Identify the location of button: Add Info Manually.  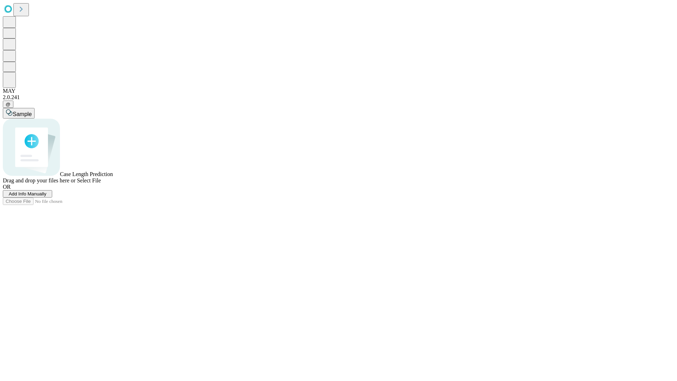
(27, 194).